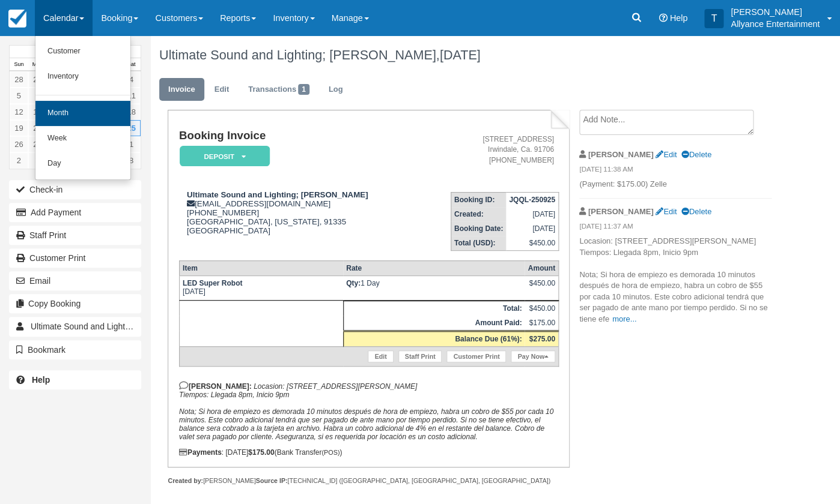  Describe the element at coordinates (75, 212) in the screenshot. I see `button: Add Payment` at that location.